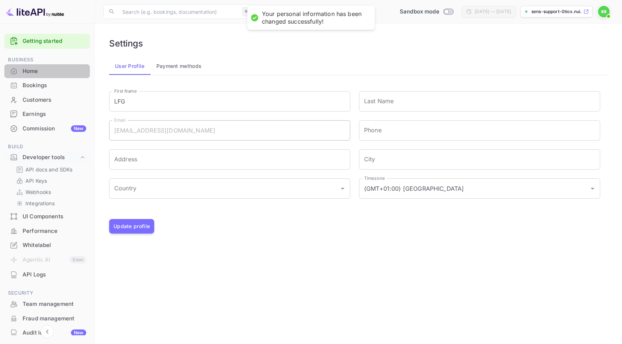  What do you see at coordinates (248, 12) in the screenshot?
I see `div: ⌘K` at bounding box center [248, 12].